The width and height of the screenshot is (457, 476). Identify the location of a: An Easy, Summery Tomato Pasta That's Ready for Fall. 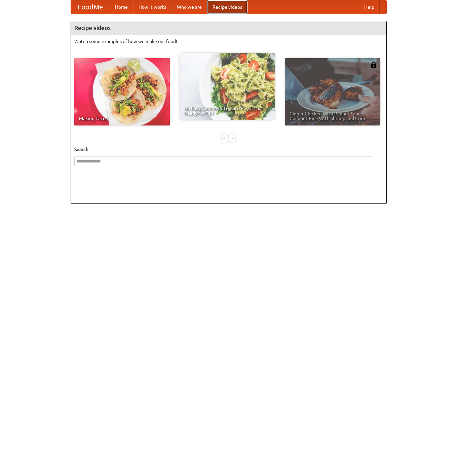
(228, 87).